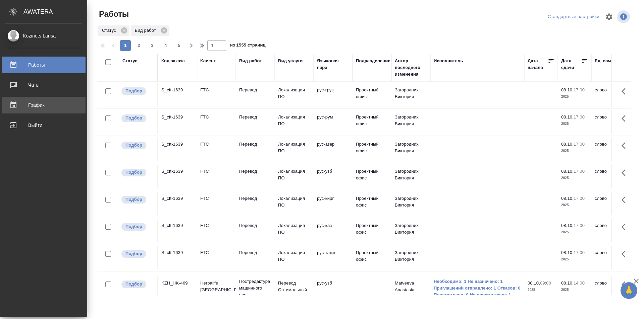 This screenshot has width=644, height=319. What do you see at coordinates (43, 65) in the screenshot?
I see `a: Работы` at bounding box center [43, 65].